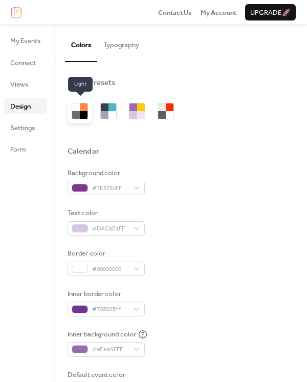  Describe the element at coordinates (121, 42) in the screenshot. I see `button: Typography` at that location.